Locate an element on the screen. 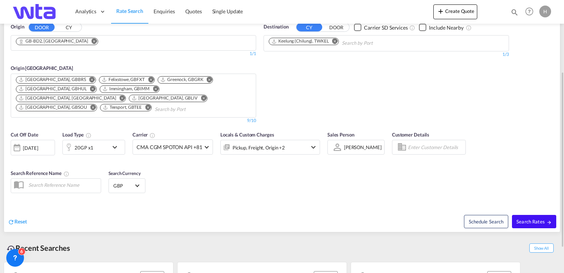 This screenshot has width=564, height=273. div: 1/1 is located at coordinates (133, 54).